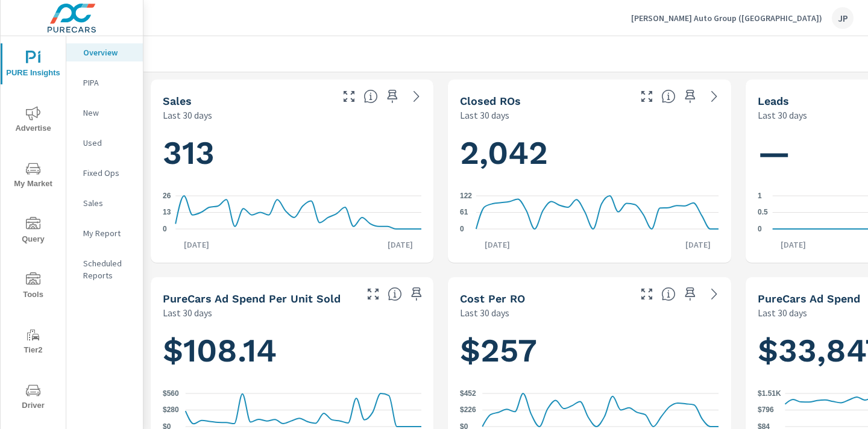  What do you see at coordinates (464, 213) in the screenshot?
I see `text: 61` at bounding box center [464, 213].